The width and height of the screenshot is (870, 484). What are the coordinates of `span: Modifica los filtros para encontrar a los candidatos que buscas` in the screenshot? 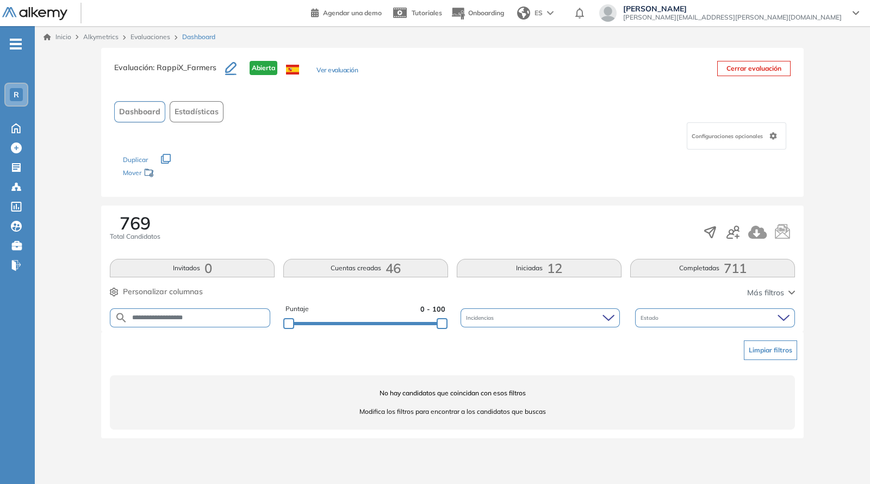 It's located at (453, 412).